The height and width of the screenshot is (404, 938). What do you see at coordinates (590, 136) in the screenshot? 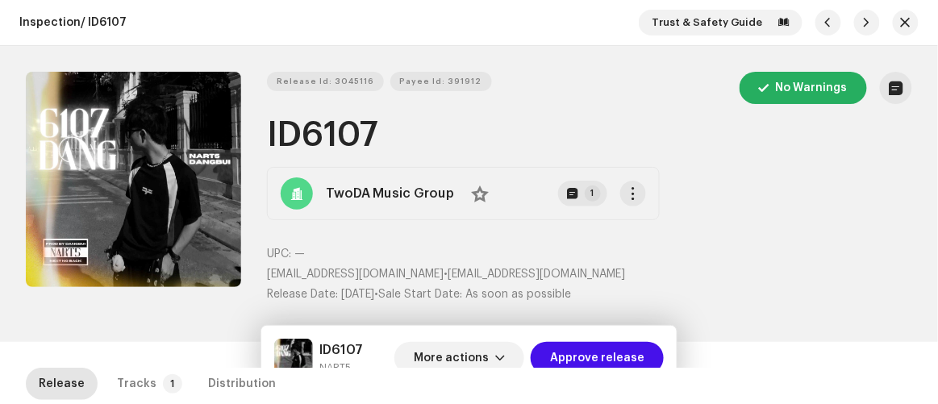
I see `h1: ID6107` at bounding box center [590, 136].